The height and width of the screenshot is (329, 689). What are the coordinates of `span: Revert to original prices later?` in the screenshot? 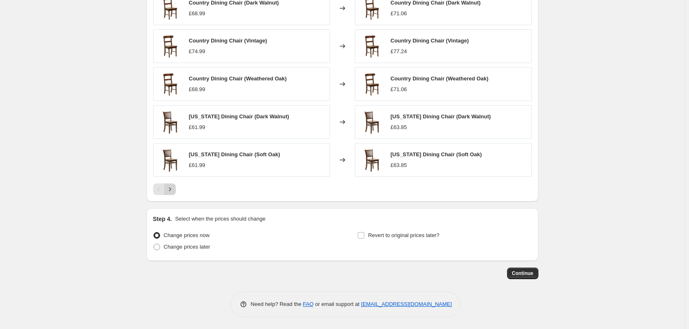 It's located at (403, 235).